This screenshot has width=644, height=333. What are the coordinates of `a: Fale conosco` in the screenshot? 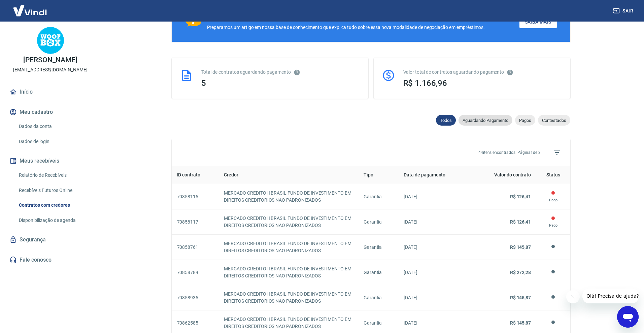 It's located at (50, 260).